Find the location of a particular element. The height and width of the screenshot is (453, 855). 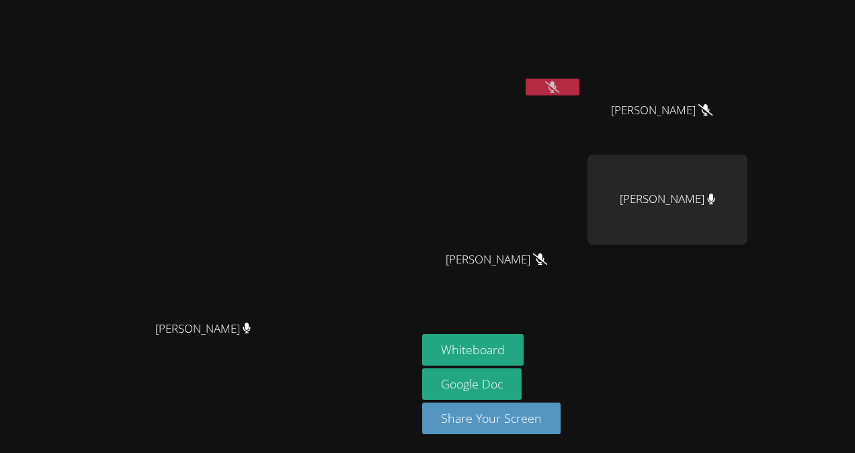

button: Whiteboard is located at coordinates (473, 350).